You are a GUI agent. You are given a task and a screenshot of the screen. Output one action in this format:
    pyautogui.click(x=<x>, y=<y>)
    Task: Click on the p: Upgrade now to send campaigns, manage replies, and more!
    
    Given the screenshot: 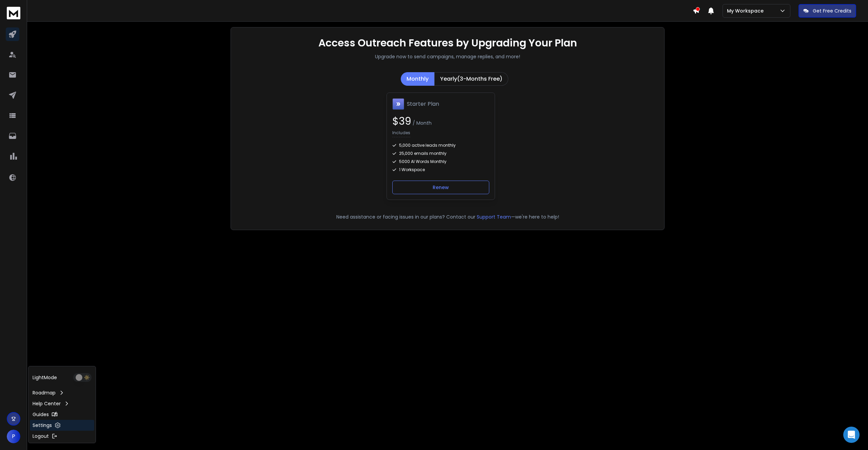 What is the action you would take?
    pyautogui.click(x=448, y=57)
    